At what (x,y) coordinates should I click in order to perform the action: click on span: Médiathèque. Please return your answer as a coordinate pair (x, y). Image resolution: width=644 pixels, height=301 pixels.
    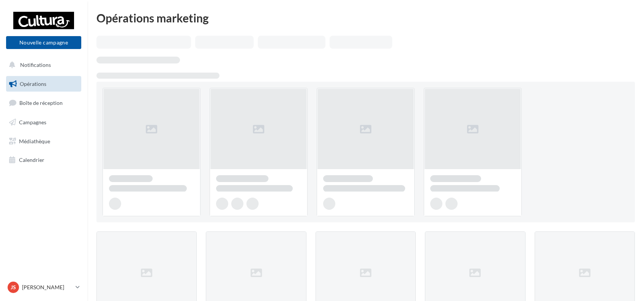
    Looking at the image, I should click on (35, 141).